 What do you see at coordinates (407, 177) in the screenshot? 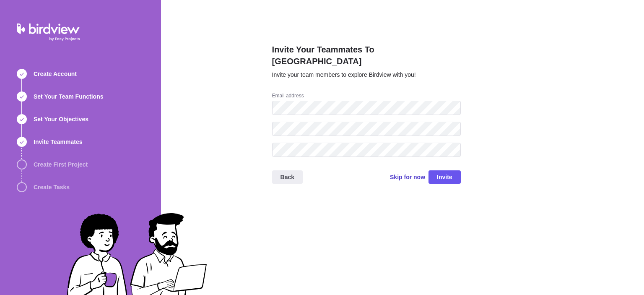
I see `span: Skip for now` at bounding box center [407, 177].